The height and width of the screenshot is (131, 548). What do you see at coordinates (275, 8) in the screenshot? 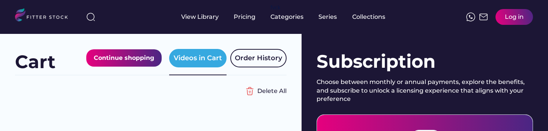
I see `div: fvck` at bounding box center [275, 8].